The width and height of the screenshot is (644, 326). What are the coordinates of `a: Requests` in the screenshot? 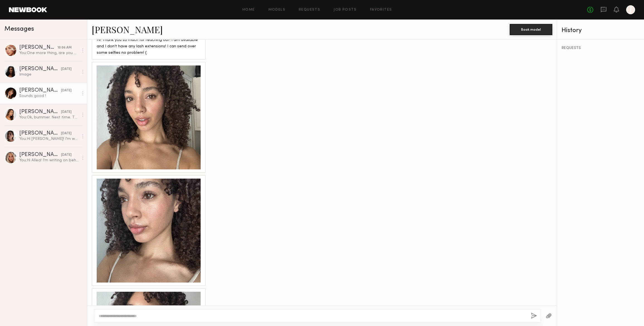 It's located at (309, 10).